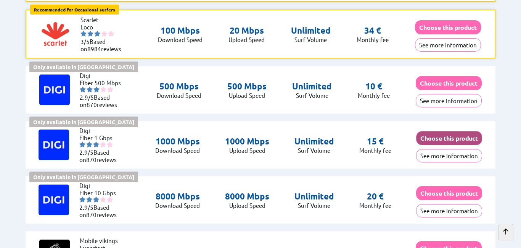 The height and width of the screenshot is (248, 521). I want to click on b: Recommended for Occasional surfers, so click(74, 10).